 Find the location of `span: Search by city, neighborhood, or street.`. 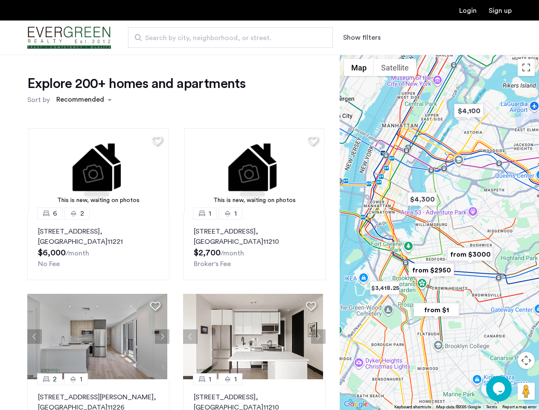

span: Search by city, neighborhood, or street. is located at coordinates (227, 38).